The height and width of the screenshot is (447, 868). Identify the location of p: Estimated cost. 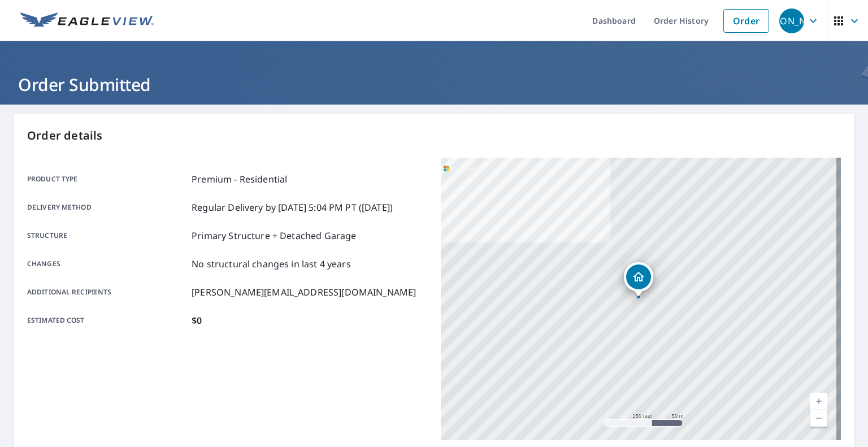
(107, 321).